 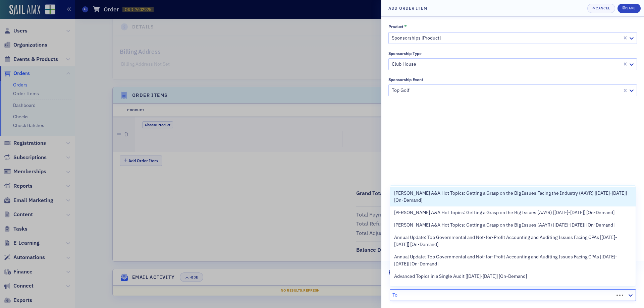 What do you see at coordinates (408, 8) in the screenshot?
I see `h4: Add Order Item` at bounding box center [408, 8].